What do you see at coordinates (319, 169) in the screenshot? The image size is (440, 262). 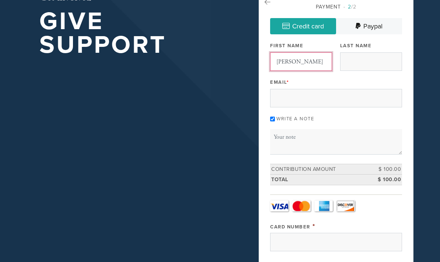 I see `td: Contribution Amount` at bounding box center [319, 169].